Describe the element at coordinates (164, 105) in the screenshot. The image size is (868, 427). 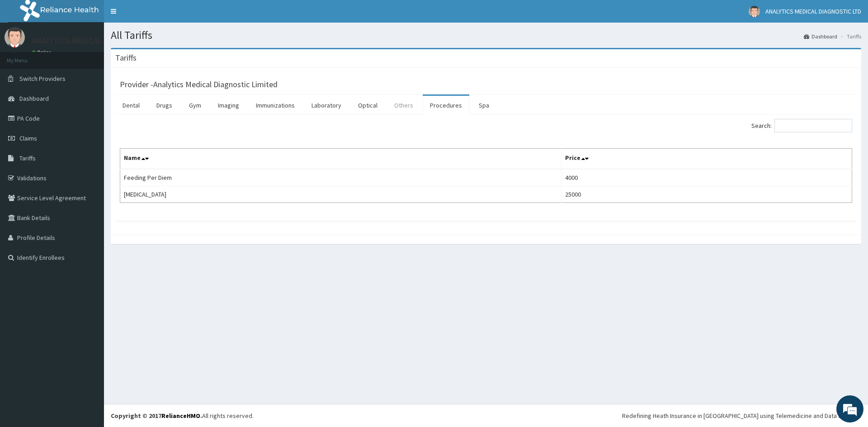
I see `a: Drugs` at that location.